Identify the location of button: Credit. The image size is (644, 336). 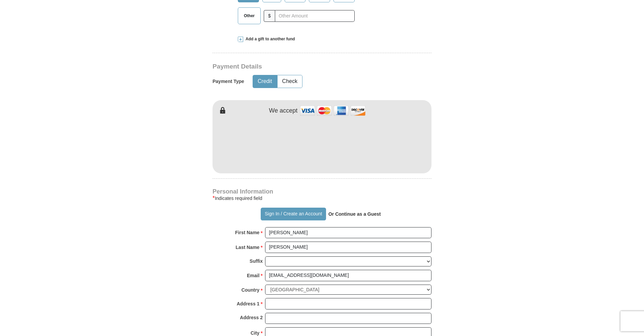
(264, 82).